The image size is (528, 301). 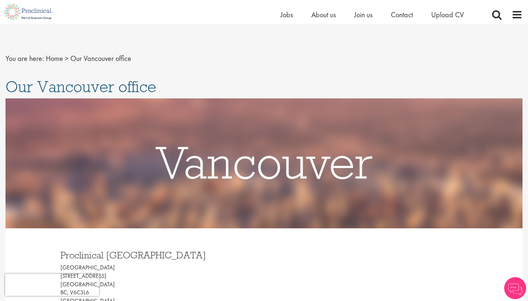 I want to click on span: Upload CV, so click(x=447, y=15).